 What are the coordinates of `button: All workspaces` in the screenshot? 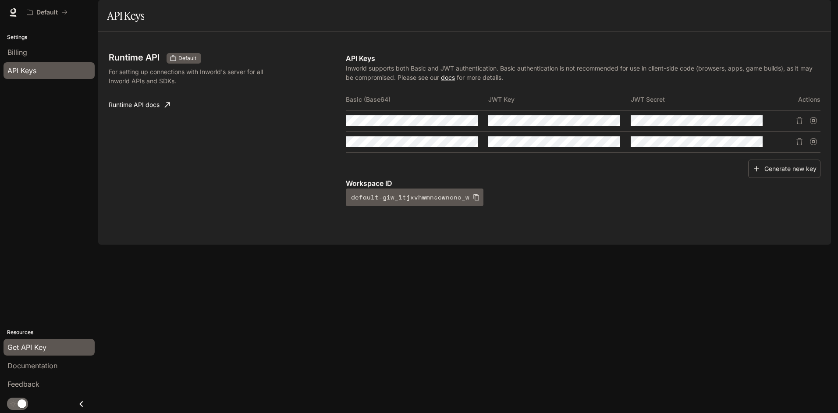 It's located at (47, 12).